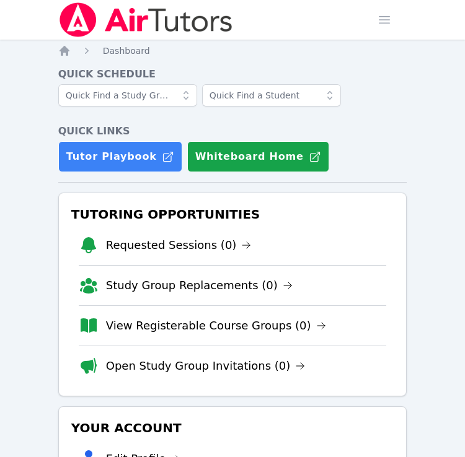 This screenshot has height=457, width=465. I want to click on a: Study Group Replacements (0), so click(199, 286).